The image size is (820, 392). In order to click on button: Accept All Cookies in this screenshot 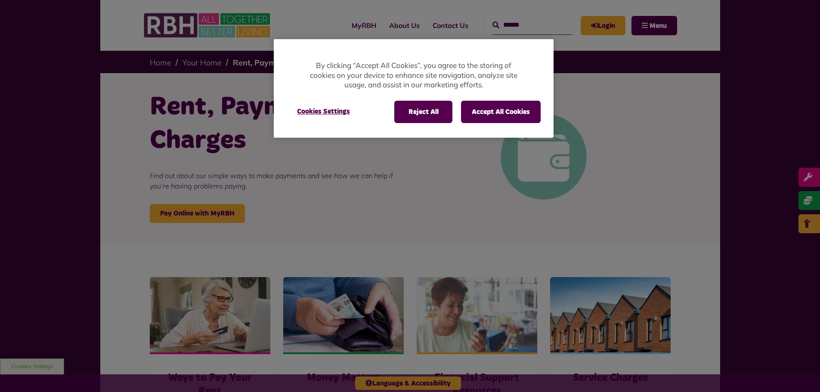, I will do `click(500, 112)`.